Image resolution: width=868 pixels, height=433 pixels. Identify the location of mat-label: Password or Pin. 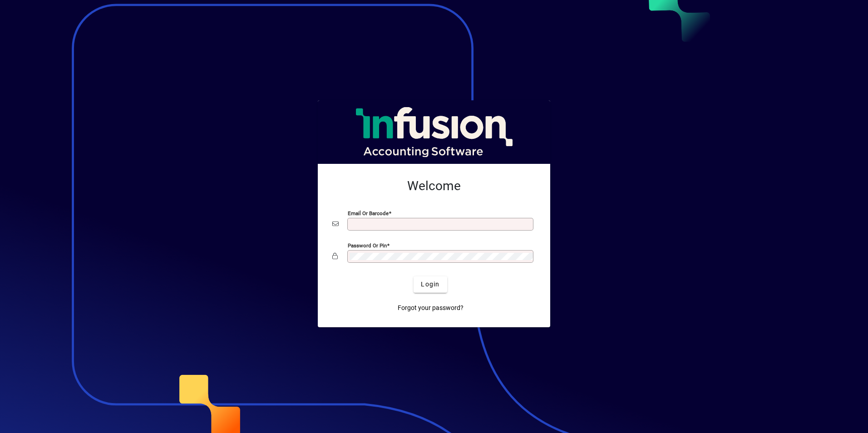
(367, 245).